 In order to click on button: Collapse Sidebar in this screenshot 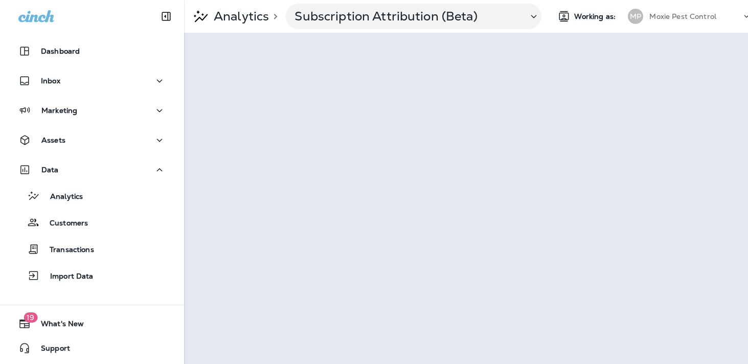, I will do `click(166, 16)`.